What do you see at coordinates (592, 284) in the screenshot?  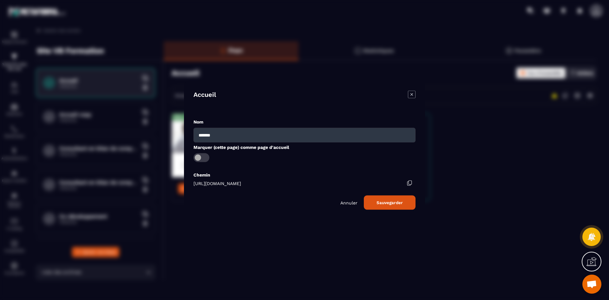 I see `div: Ouvrir le chat` at bounding box center [592, 284].